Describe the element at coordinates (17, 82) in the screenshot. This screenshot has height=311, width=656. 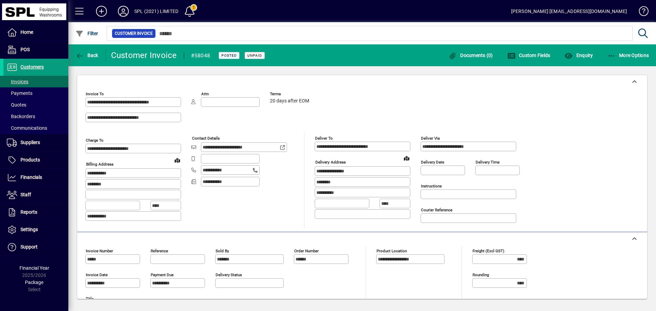
I see `span: Invoices` at that location.